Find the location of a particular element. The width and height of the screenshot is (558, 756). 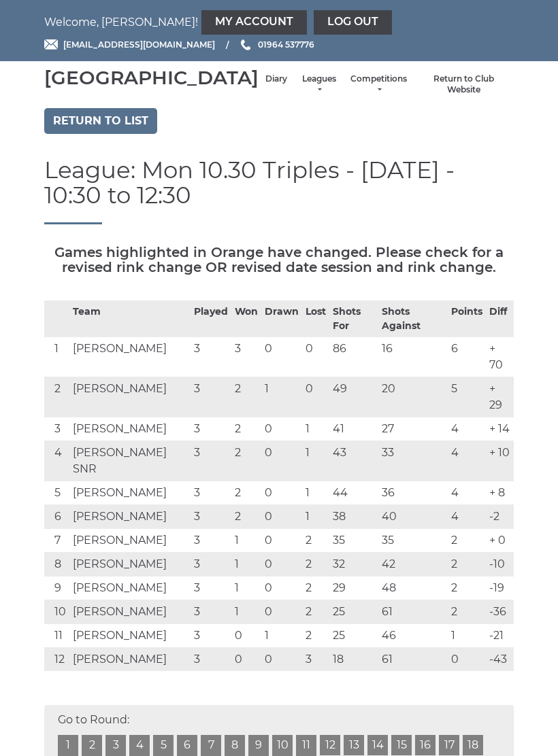

h5: Games highlighted in Orange have changed. Please check for a revised rink change OR revised date ... is located at coordinates (279, 259).